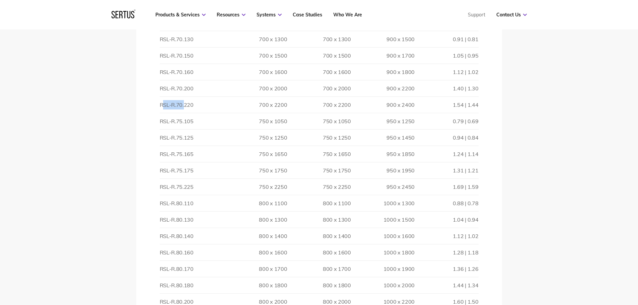 This screenshot has height=305, width=638. I want to click on a: Support, so click(477, 15).